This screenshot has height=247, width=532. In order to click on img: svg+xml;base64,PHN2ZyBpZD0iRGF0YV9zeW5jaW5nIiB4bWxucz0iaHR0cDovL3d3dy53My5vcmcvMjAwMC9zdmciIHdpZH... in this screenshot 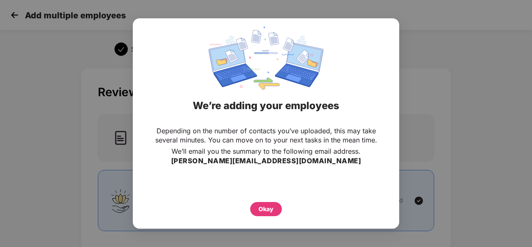, I will do `click(266, 58)`.